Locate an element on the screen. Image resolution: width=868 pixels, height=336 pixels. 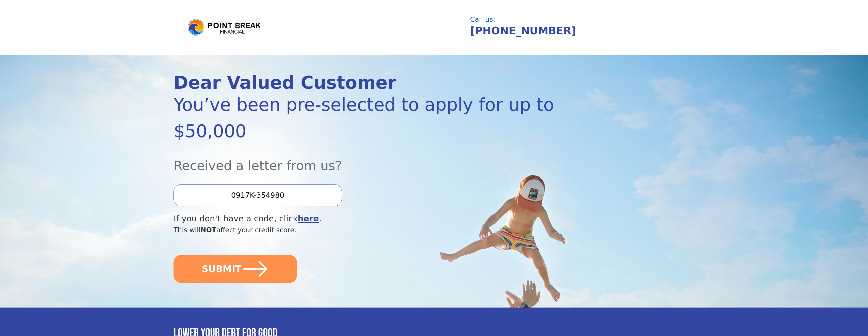
div: This will affect your credit score. is located at coordinates (395, 230).